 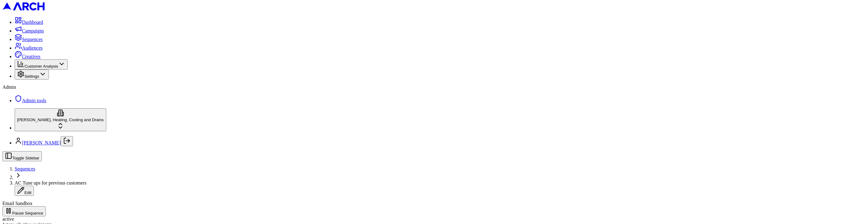 What do you see at coordinates (32, 48) in the screenshot?
I see `span: Audiences` at bounding box center [32, 48].